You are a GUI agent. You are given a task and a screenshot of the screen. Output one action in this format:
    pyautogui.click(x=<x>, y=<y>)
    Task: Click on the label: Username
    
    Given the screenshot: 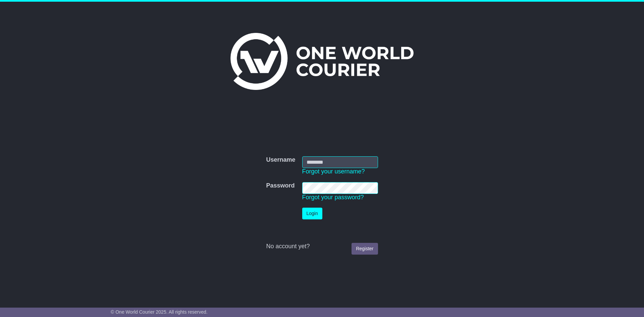 What is the action you would take?
    pyautogui.click(x=281, y=160)
    